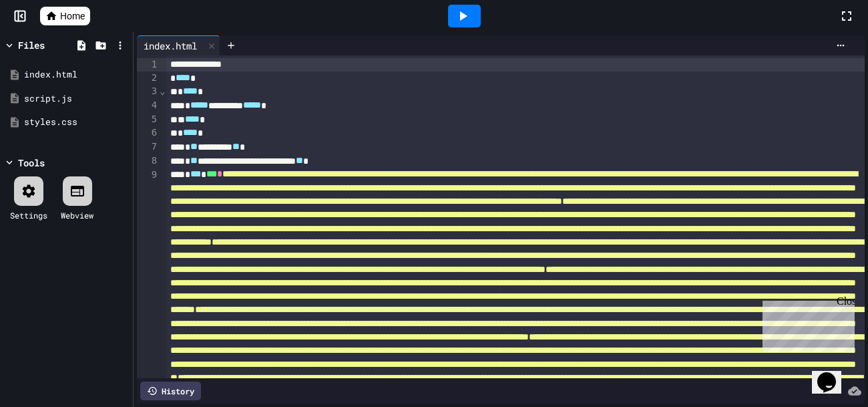 Image resolution: width=868 pixels, height=407 pixels. What do you see at coordinates (31, 162) in the screenshot?
I see `div: Tools` at bounding box center [31, 162].